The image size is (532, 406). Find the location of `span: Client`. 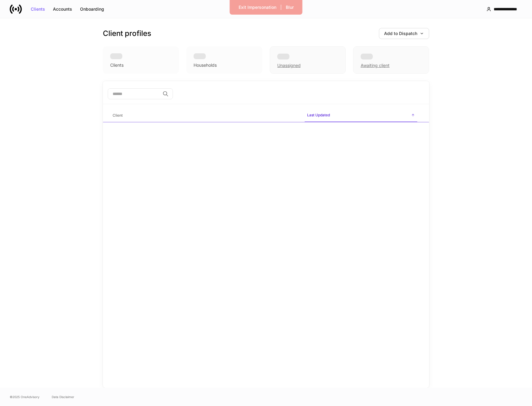

span: Client is located at coordinates (205, 115).